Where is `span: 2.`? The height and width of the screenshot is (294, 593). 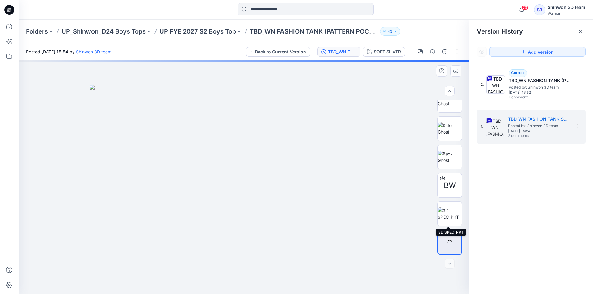
span: 2. is located at coordinates (482, 85).